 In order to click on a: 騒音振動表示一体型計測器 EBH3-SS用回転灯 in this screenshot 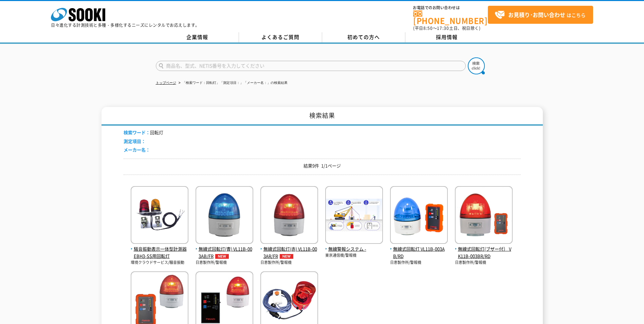, I will do `click(160, 249)`.